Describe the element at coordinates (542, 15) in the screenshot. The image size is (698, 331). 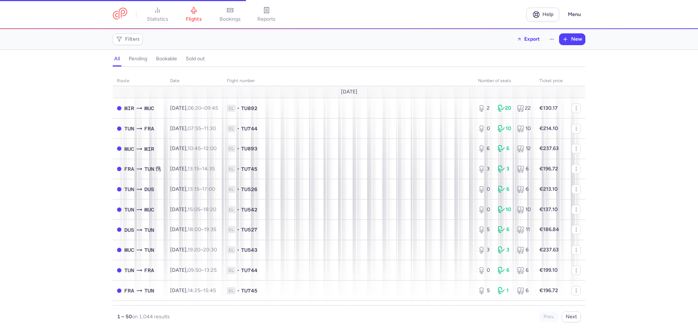
I see `a: Help` at that location.